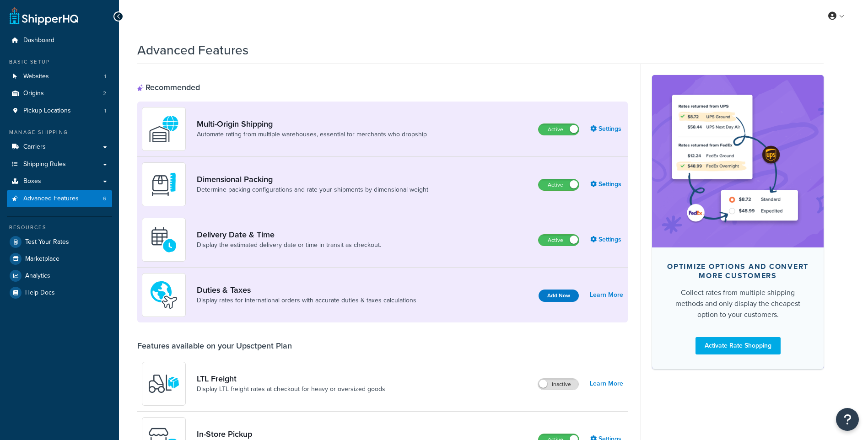  I want to click on span: Shipping Rules, so click(45, 164).